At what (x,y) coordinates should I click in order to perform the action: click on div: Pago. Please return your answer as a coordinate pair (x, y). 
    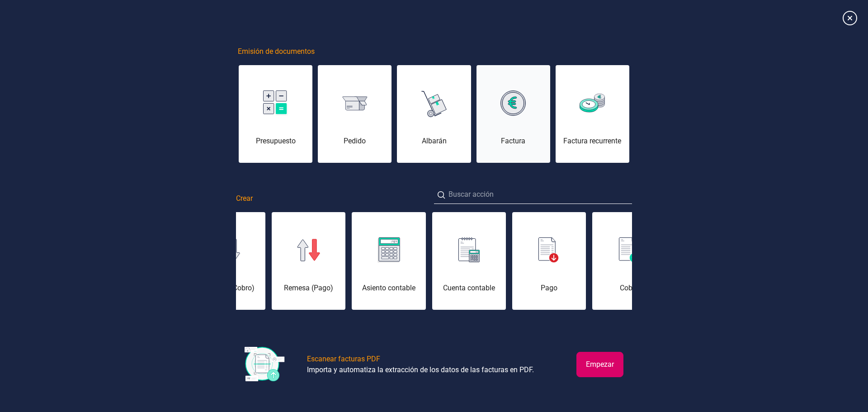
    Looking at the image, I should click on (549, 288).